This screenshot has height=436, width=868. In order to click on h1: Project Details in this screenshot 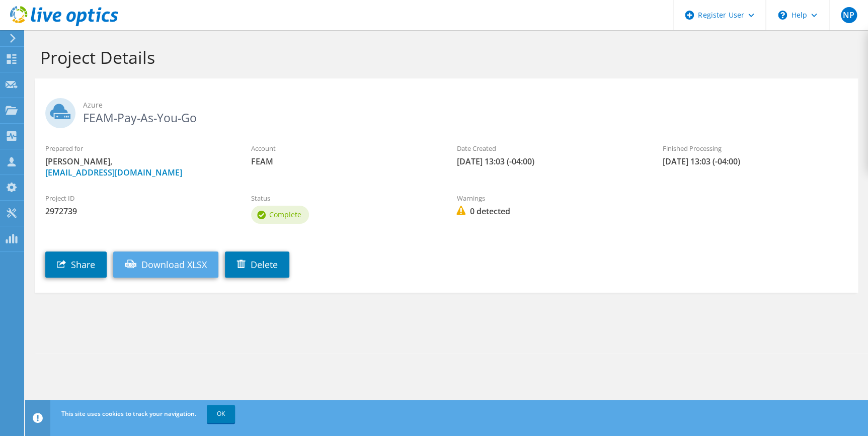, I will do `click(443, 57)`.